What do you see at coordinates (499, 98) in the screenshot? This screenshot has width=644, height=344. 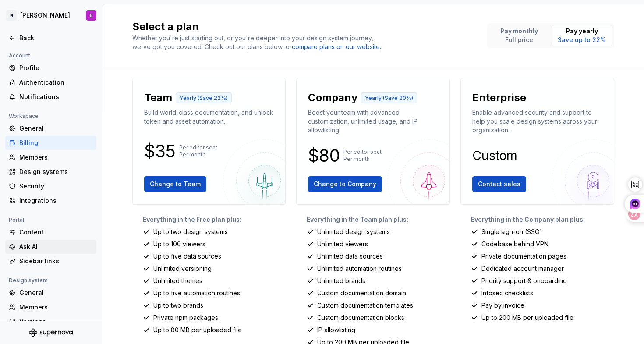 I see `p: Enterprise` at bounding box center [499, 98].